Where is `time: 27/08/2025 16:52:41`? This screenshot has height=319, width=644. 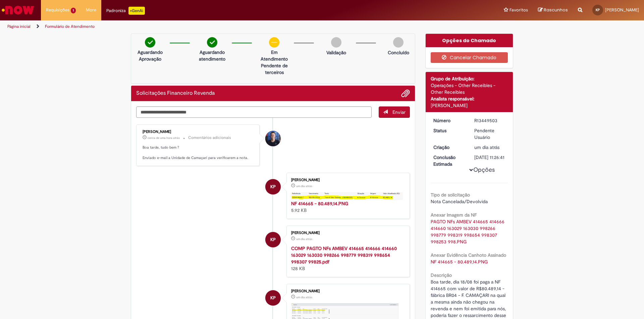 time: 27/08/2025 16:52:41 is located at coordinates (164, 138).